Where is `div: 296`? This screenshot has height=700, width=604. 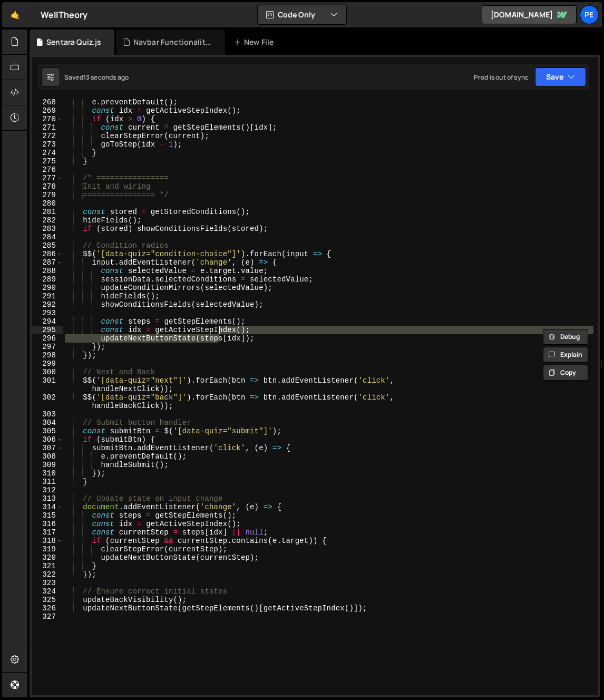 div: 296 is located at coordinates (47, 339).